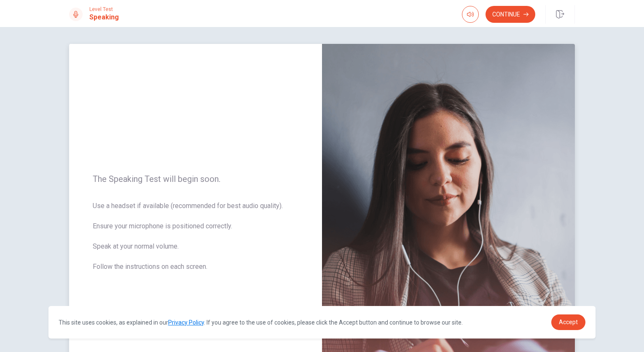  Describe the element at coordinates (260, 322) in the screenshot. I see `span: This site uses cookies, as explained in our . If you agree to the use of cookies, please click th...` at that location.